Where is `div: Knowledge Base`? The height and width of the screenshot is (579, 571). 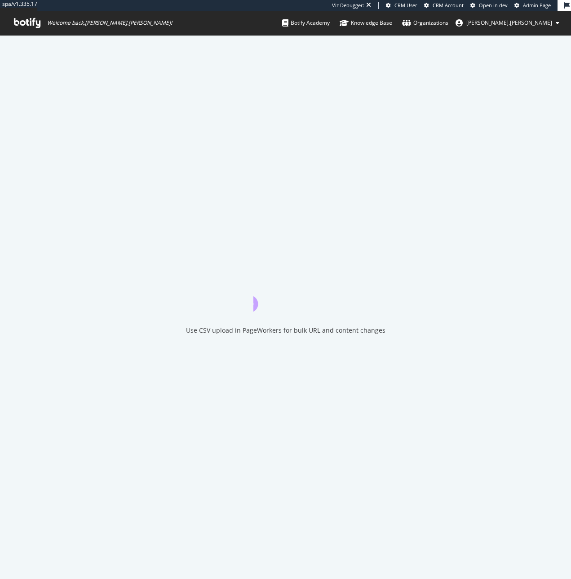
div: Knowledge Base is located at coordinates (366, 23).